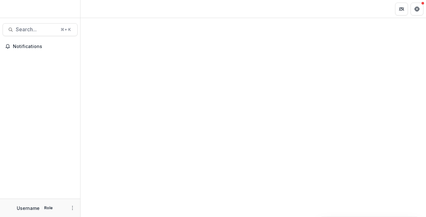 This screenshot has height=217, width=426. I want to click on span: Search..., so click(36, 29).